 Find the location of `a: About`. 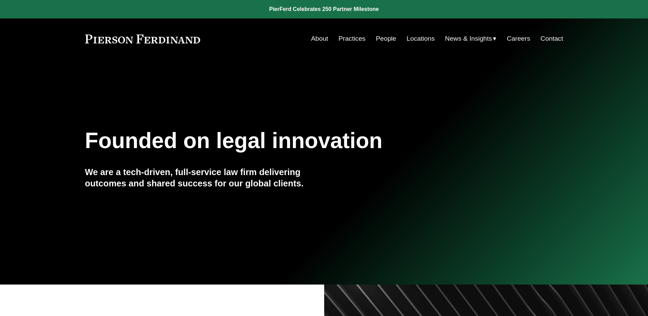

a: About is located at coordinates (320, 39).